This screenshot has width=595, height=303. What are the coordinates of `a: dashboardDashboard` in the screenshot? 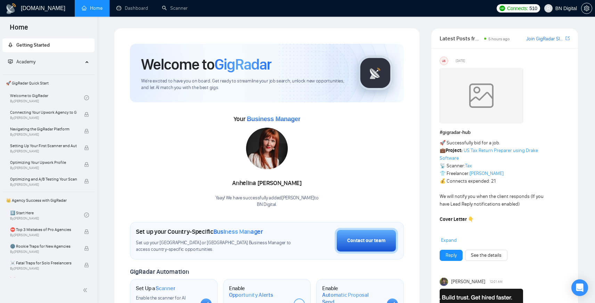 It's located at (132, 8).